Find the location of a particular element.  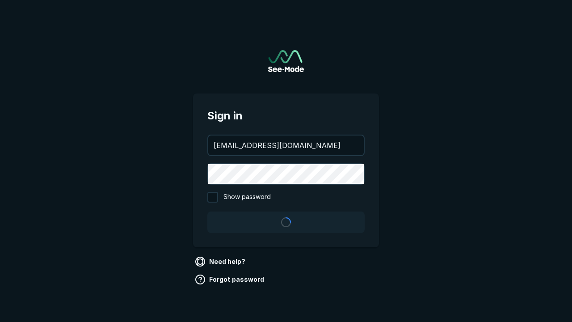

a: Need help? is located at coordinates (221, 261).